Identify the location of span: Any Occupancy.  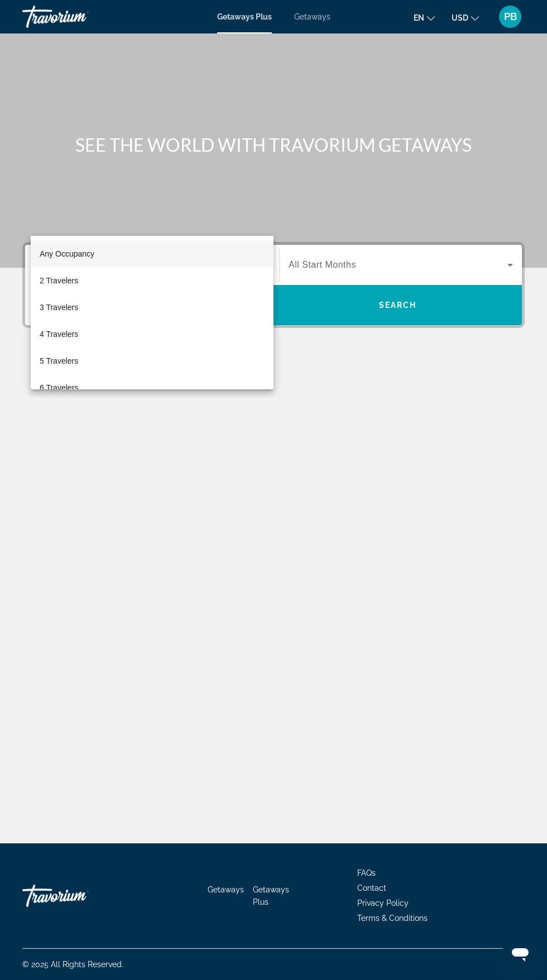
(67, 254).